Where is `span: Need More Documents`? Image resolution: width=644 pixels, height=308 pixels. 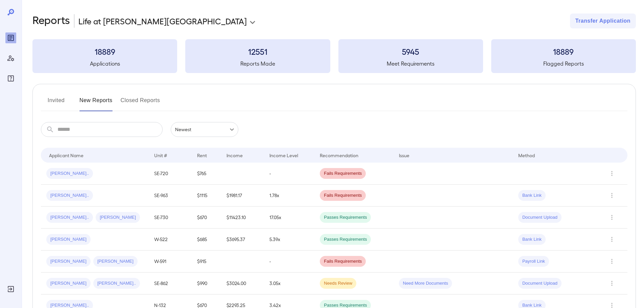 span: Need More Documents is located at coordinates (425, 284).